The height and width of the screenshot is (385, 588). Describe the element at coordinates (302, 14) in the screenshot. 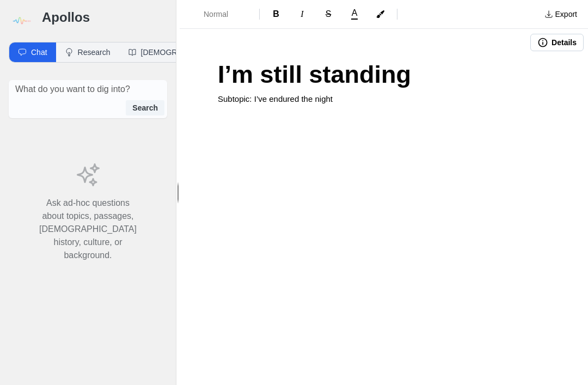

I see `span: I` at that location.